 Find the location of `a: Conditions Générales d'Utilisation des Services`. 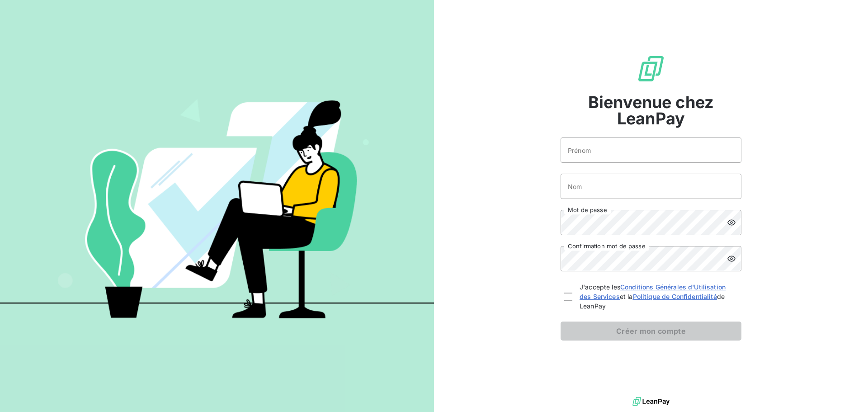

a: Conditions Générales d'Utilisation des Services is located at coordinates (652, 292).